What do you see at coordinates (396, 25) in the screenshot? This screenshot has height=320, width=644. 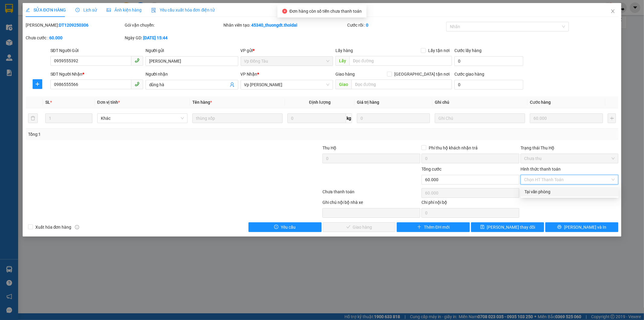 I see `div: Cước rồi :` at bounding box center [396, 25].